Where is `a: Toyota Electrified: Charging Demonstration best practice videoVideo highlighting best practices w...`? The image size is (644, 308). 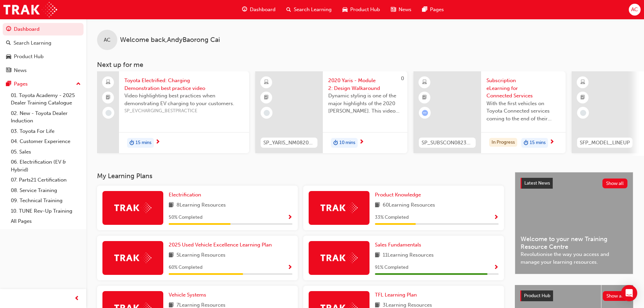 a: Toyota Electrified: Charging Demonstration best practice videoVideo highlighting best practices w... is located at coordinates (173, 112).